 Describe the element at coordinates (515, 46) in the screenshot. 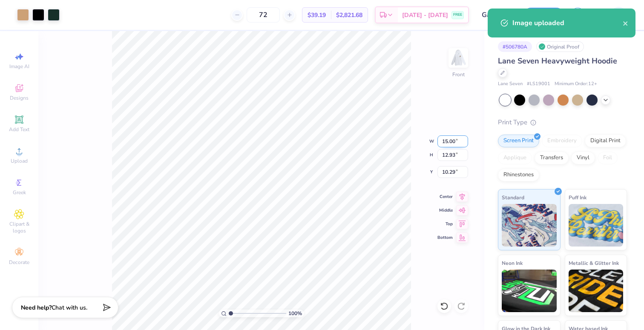

I see `div: # 506780A` at that location.